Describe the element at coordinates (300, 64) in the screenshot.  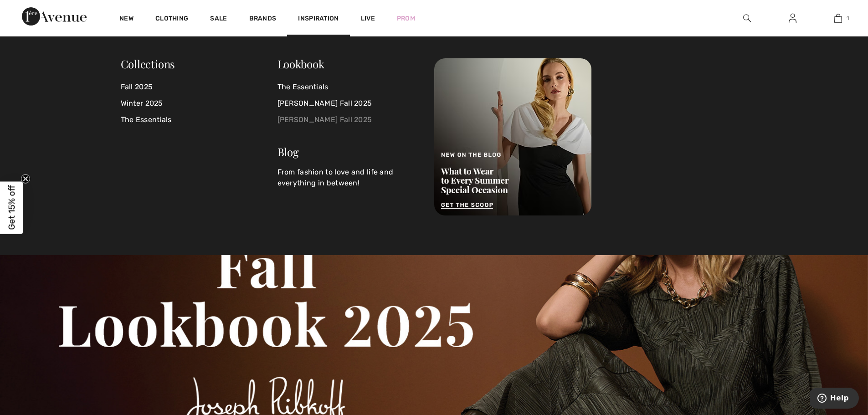
I see `a: Lookbook` at that location.